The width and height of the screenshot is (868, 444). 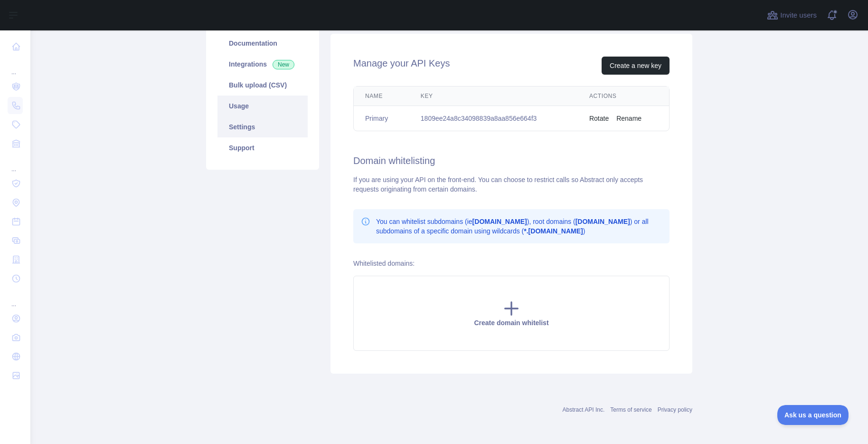 What do you see at coordinates (262, 43) in the screenshot?
I see `a: Documentation` at bounding box center [262, 43].